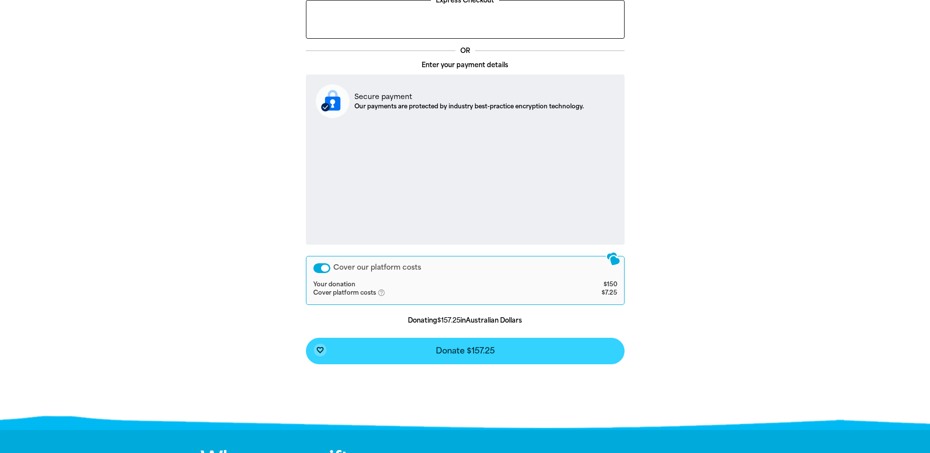 This screenshot has height=453, width=930. What do you see at coordinates (590, 293) in the screenshot?
I see `td: $7.25` at bounding box center [590, 293].